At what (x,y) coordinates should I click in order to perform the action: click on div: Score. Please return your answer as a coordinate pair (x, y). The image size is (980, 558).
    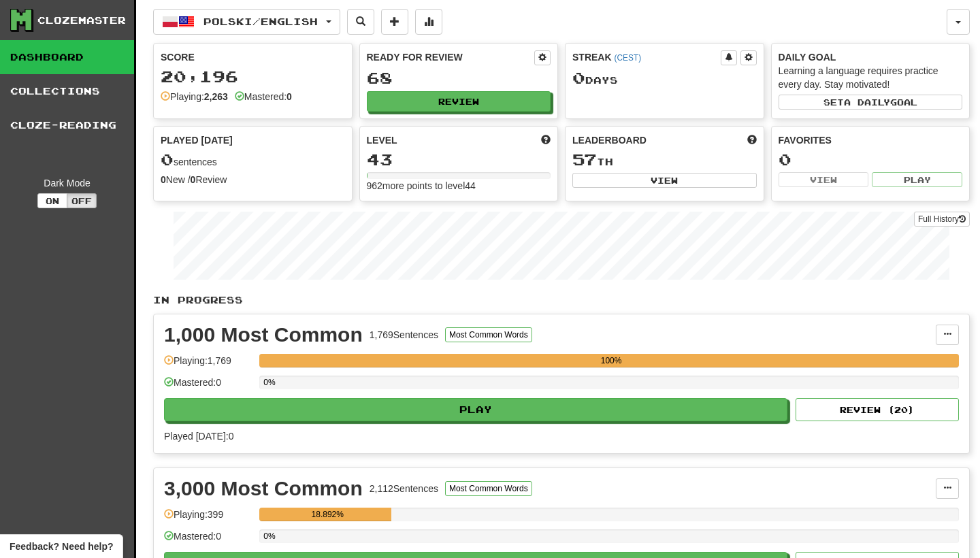
    Looking at the image, I should click on (253, 57).